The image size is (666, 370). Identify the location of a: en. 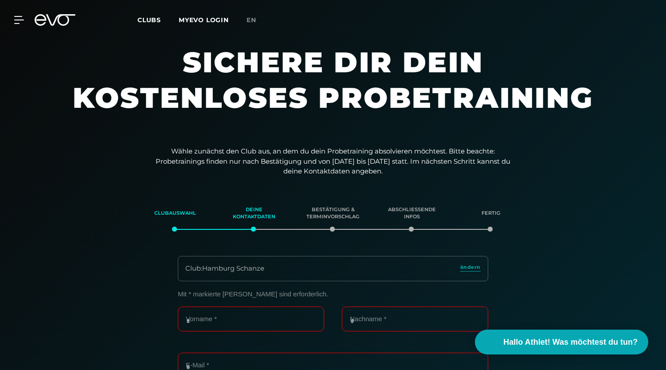
(257, 20).